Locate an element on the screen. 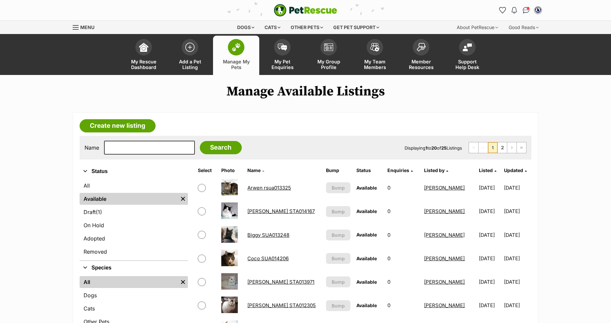  div: Dogs is located at coordinates (246, 27).